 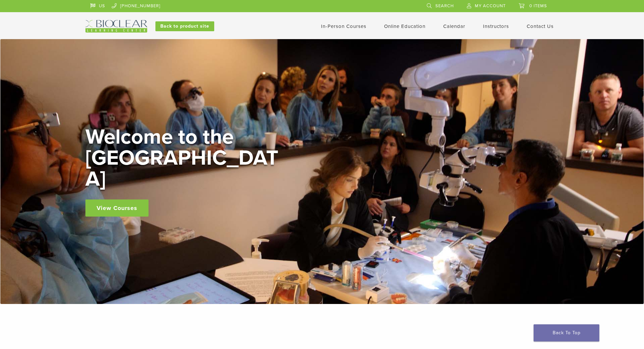 I want to click on a: Contact Us, so click(x=540, y=26).